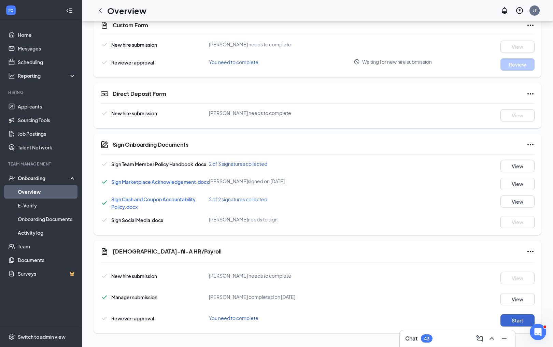 Image resolution: width=553 pixels, height=347 pixels. Describe the element at coordinates (238, 164) in the screenshot. I see `span: 2 of 3 signatures collected` at that location.